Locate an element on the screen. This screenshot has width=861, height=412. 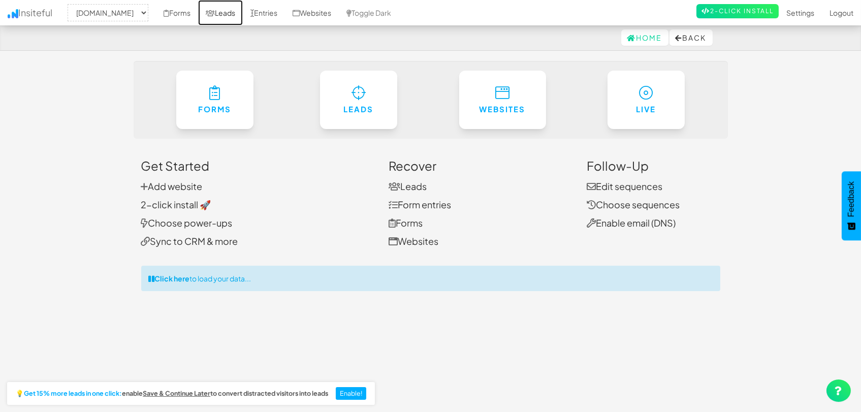
strong: Click here is located at coordinates (172, 278).